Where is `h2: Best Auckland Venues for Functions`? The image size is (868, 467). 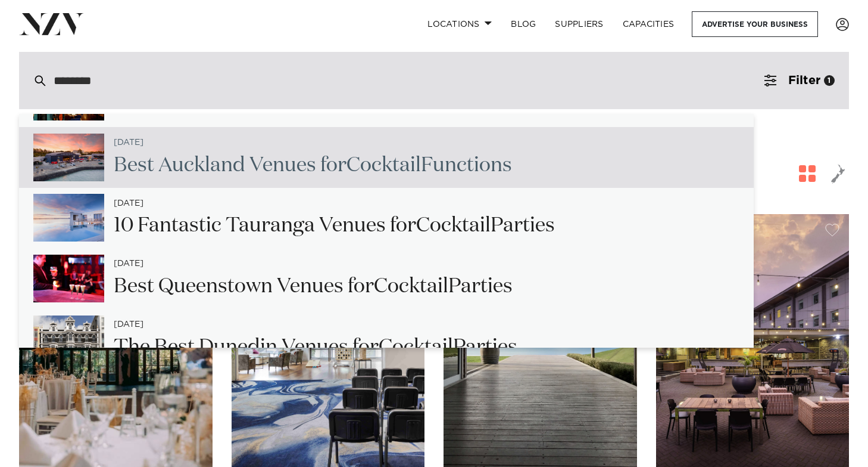 h2: Best Auckland Venues for Functions is located at coordinates (313, 165).